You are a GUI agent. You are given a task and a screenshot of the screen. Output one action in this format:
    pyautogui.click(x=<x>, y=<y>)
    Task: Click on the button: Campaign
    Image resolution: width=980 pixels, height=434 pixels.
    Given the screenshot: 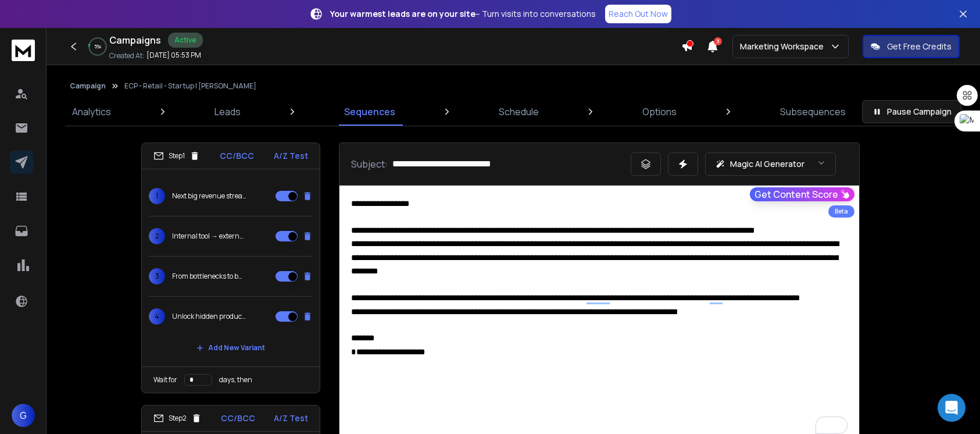 What is the action you would take?
    pyautogui.click(x=88, y=86)
    